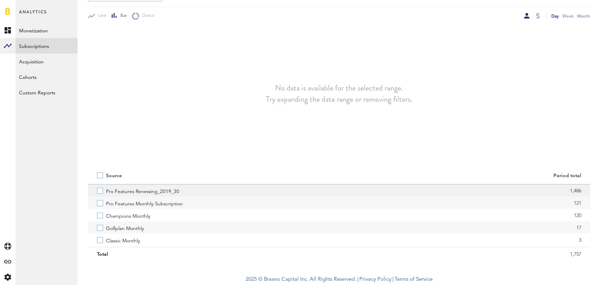 The width and height of the screenshot is (601, 285). Describe the element at coordinates (464, 254) in the screenshot. I see `div: 1,757` at that location.